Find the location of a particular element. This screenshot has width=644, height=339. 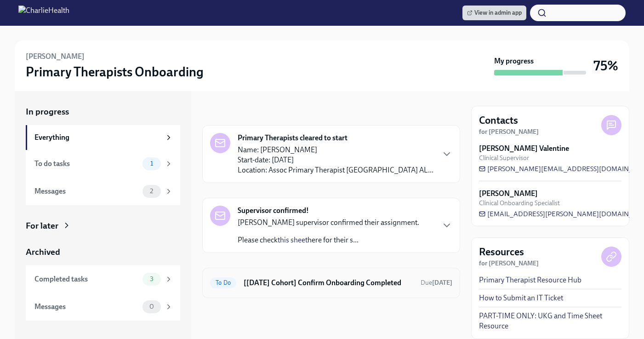

span: To Do is located at coordinates (223, 283).